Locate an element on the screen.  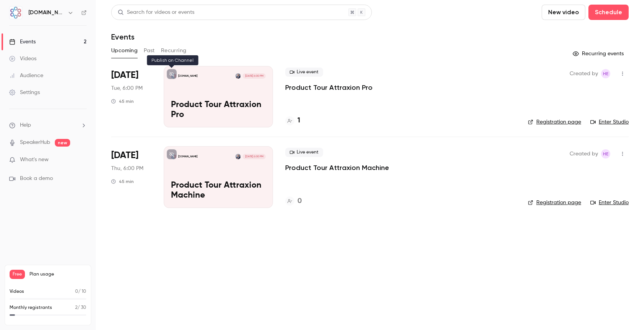
p: Monthly registrants is located at coordinates (31, 308).